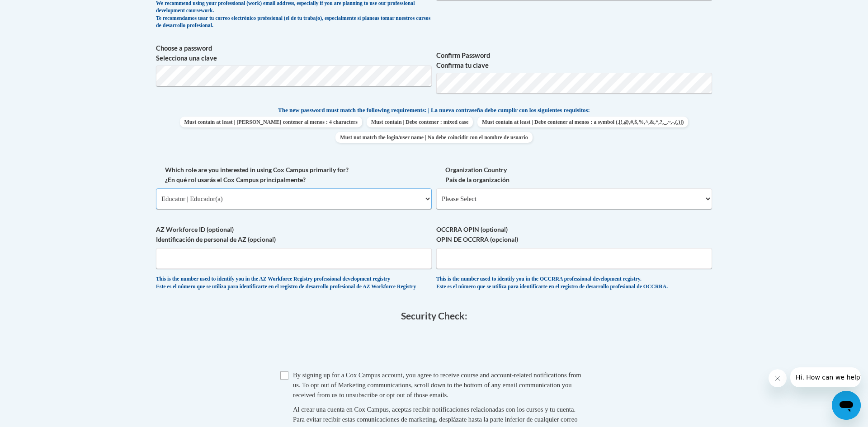 The height and width of the screenshot is (427, 868). I want to click on label: Organization Country País de la organización, so click(574, 175).